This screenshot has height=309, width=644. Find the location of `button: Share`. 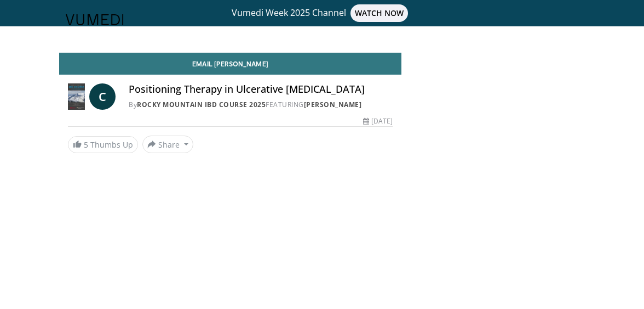

button: Share is located at coordinates (168, 144).